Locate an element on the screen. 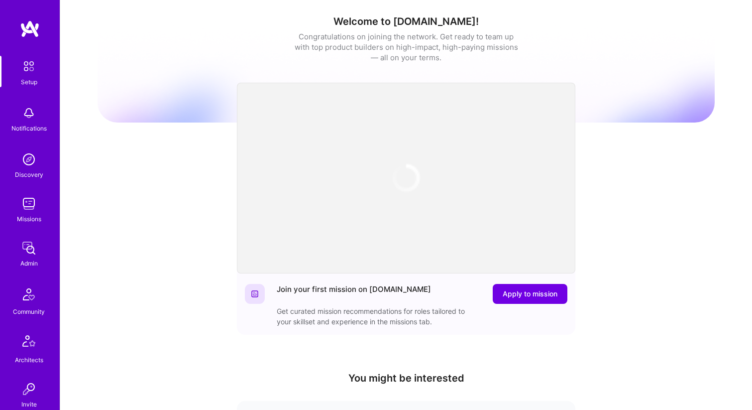  img: admin teamwork is located at coordinates (29, 248).